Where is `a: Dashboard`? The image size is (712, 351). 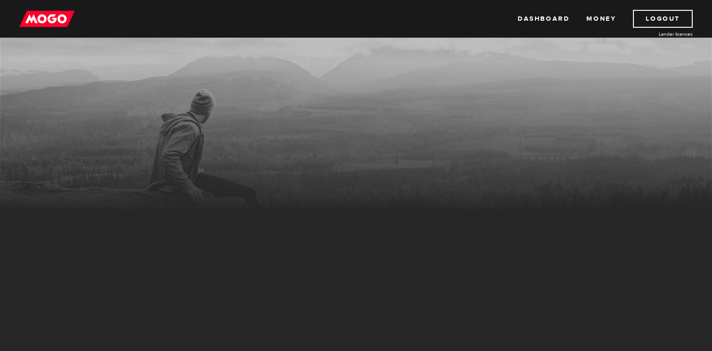
a: Dashboard is located at coordinates (544, 19).